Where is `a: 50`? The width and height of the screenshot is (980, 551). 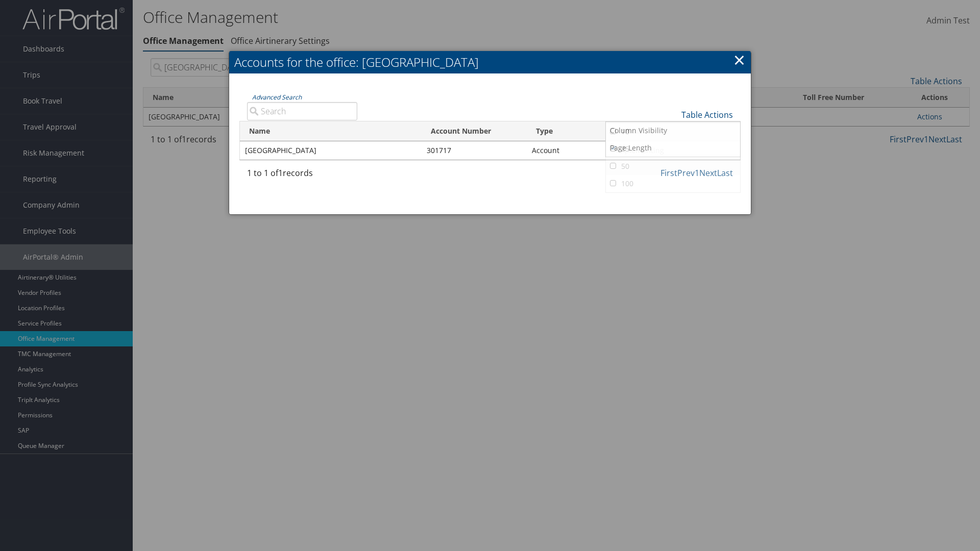
a: 50 is located at coordinates (672, 166).